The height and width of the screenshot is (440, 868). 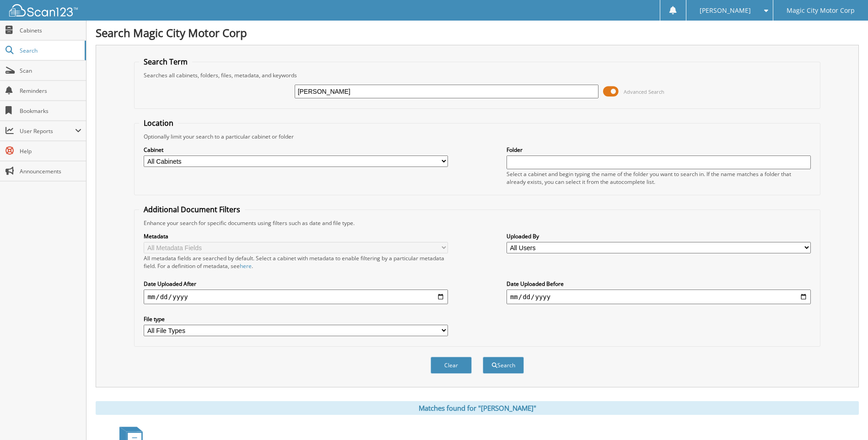 What do you see at coordinates (504, 365) in the screenshot?
I see `button: Search` at bounding box center [504, 365].